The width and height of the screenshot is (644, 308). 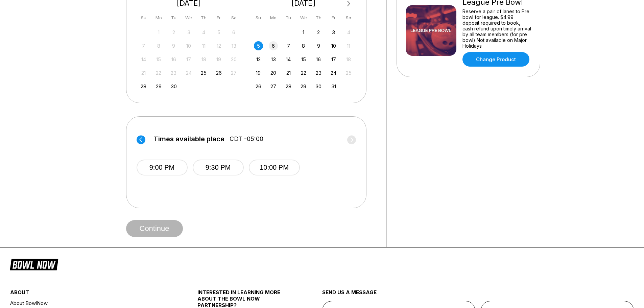 I want to click on div: Choose Sunday, October 5th, 2025, so click(x=258, y=45).